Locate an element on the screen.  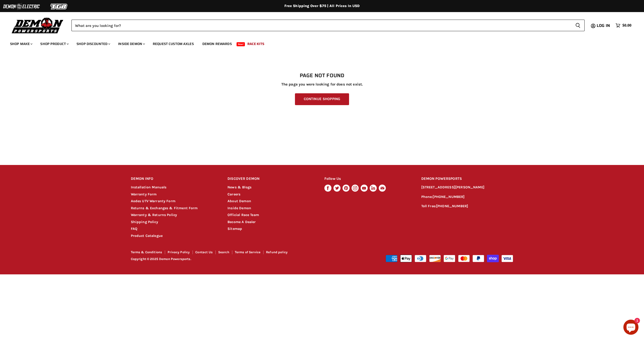
a: Shop Discounted is located at coordinates (93, 44).